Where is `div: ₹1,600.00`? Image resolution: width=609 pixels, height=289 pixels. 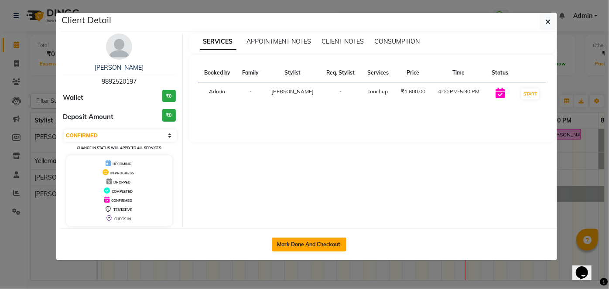 div: ₹1,600.00 is located at coordinates (413, 92).